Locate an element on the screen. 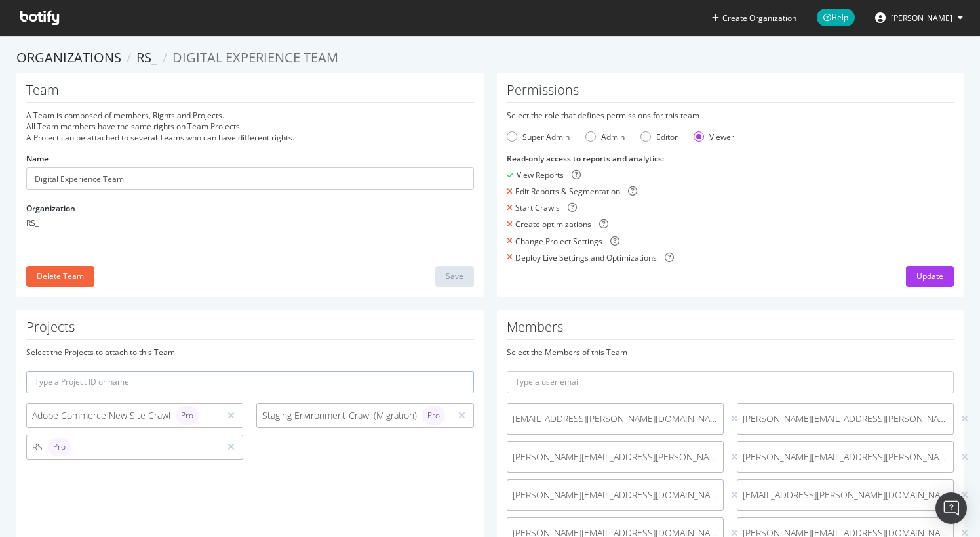  span: Help is located at coordinates (836, 17).